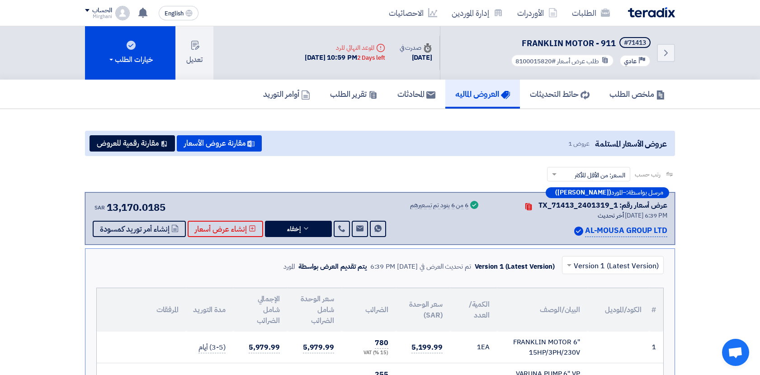 The height and width of the screenshot is (375, 760). Describe the element at coordinates (651, 12) in the screenshot. I see `img: Teradix logo` at that location.